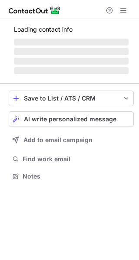 This screenshot has width=139, height=260. Describe the element at coordinates (71, 159) in the screenshot. I see `button: Find work email` at that location.